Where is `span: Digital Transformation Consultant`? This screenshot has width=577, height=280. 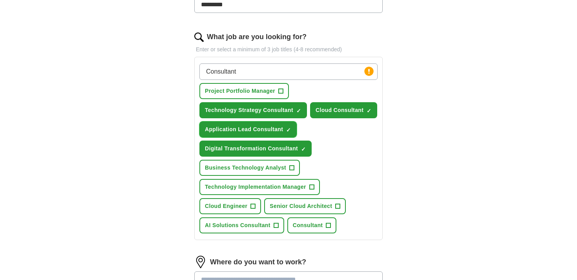 span: Digital Transformation Consultant is located at coordinates (251, 149).